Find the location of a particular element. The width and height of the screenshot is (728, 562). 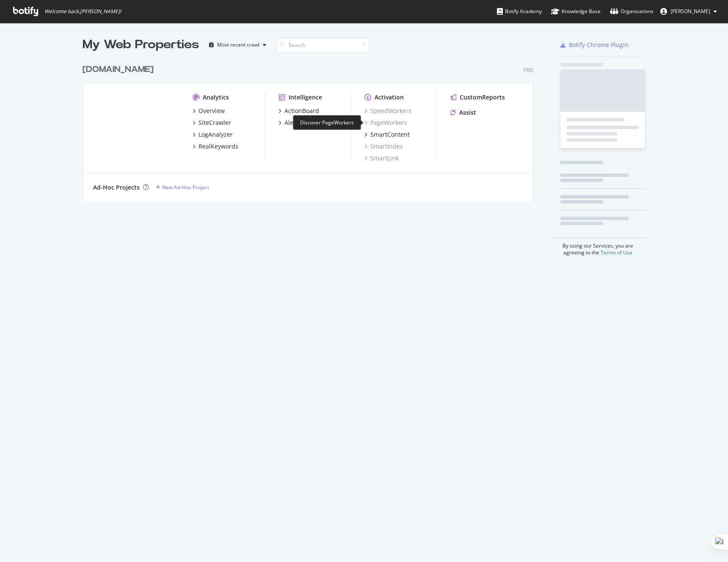

div: My Web Properties is located at coordinates (140, 45).